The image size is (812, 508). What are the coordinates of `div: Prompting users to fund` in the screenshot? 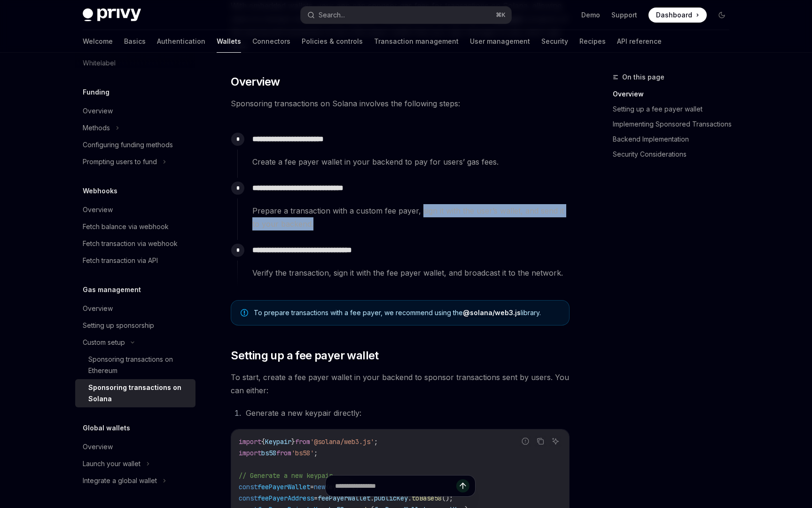 It's located at (120, 161).